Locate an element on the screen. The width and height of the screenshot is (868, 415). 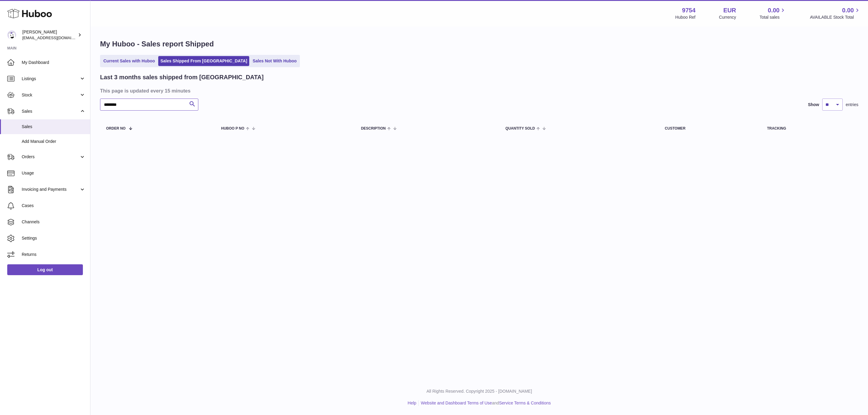
span: Add Manual Order is located at coordinates (54, 141).